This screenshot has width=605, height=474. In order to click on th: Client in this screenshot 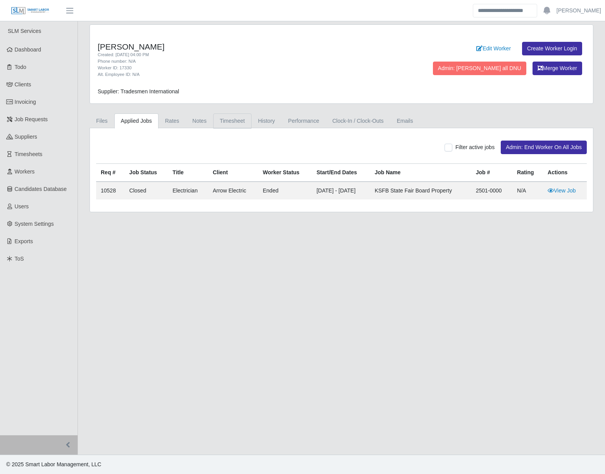, I will do `click(233, 173)`.